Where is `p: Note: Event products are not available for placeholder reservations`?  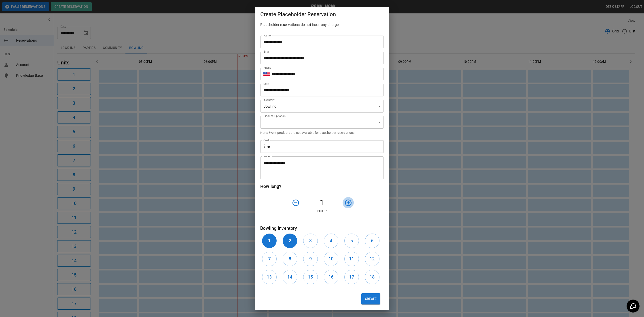 p: Note: Event products are not available for placeholder reservations is located at coordinates (322, 132).